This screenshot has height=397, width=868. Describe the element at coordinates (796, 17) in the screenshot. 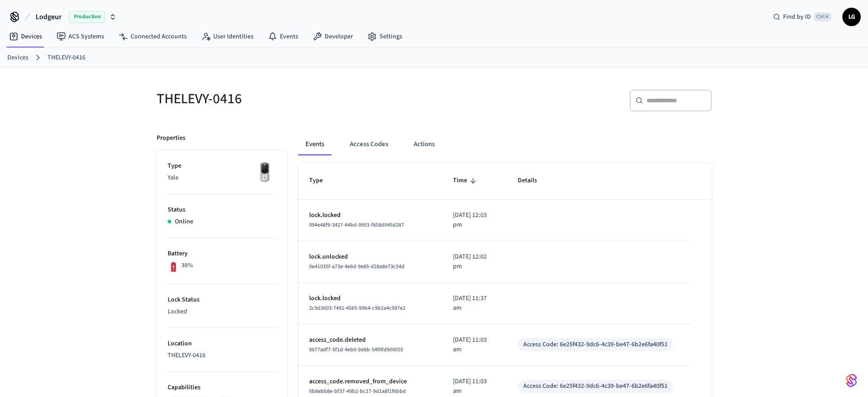

I see `span: Find by ID` at that location.